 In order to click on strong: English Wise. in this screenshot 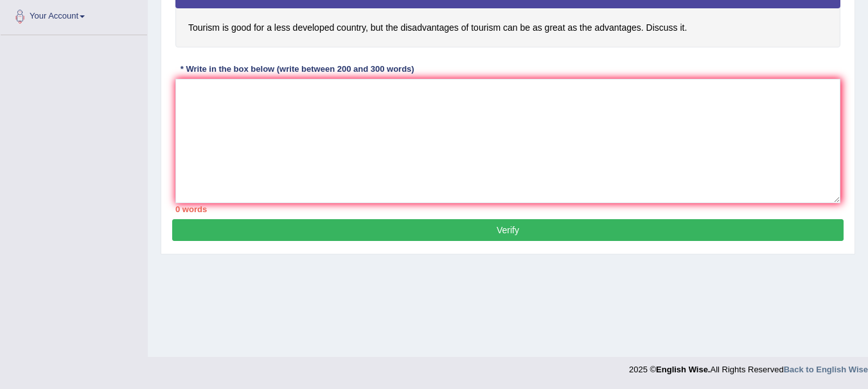, I will do `click(683, 369)`.